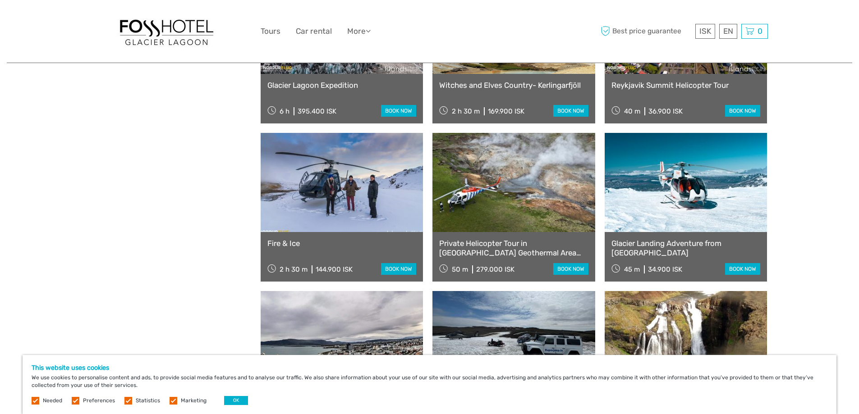 This screenshot has width=859, height=414. What do you see at coordinates (359, 31) in the screenshot?
I see `a: More` at bounding box center [359, 31].